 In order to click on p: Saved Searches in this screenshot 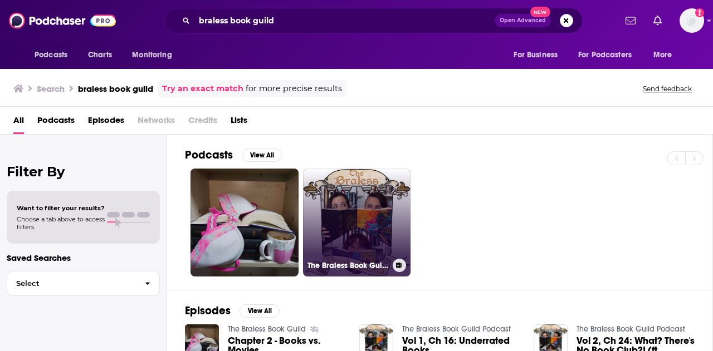, I will do `click(83, 258)`.